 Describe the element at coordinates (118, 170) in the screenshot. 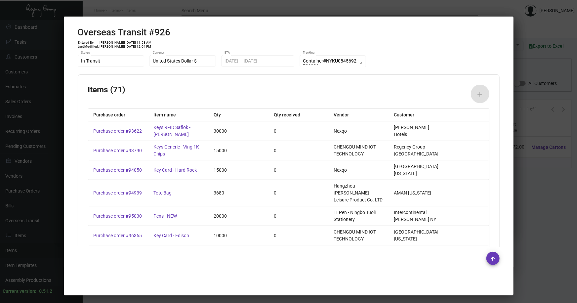

I see `a: Purchase order #94050` at that location.